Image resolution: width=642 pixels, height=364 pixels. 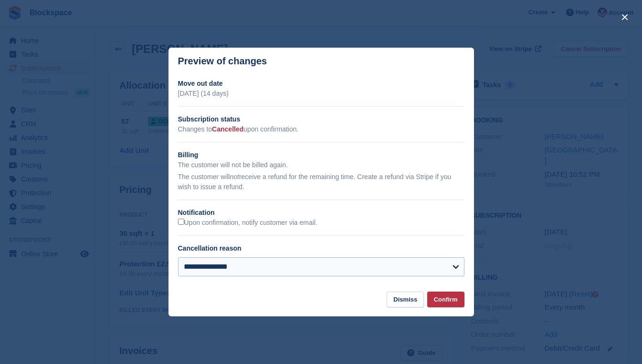 I want to click on em: not, so click(x=234, y=177).